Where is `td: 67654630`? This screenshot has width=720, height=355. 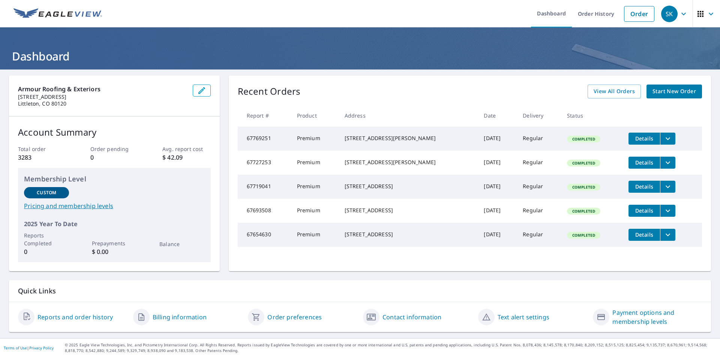 td: 67654630 is located at coordinates (264, 234).